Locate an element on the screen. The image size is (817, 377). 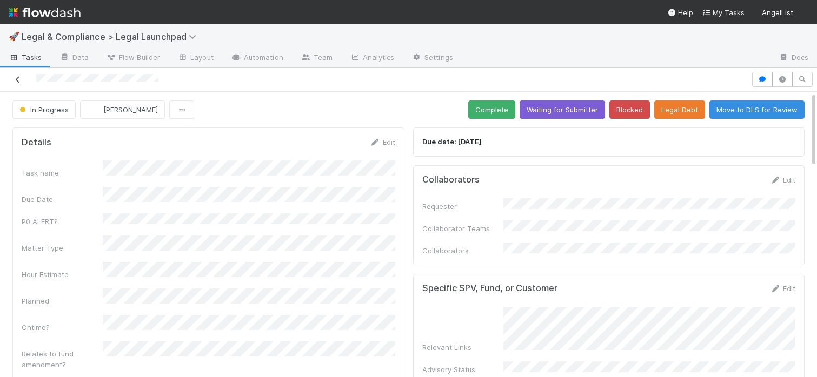
button: Blocked is located at coordinates (629, 110).